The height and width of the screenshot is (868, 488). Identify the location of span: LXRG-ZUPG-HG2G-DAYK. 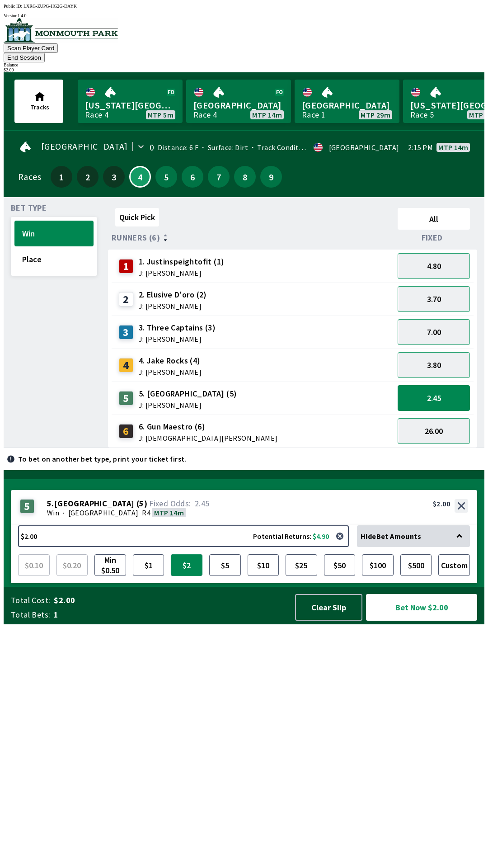
(50, 6).